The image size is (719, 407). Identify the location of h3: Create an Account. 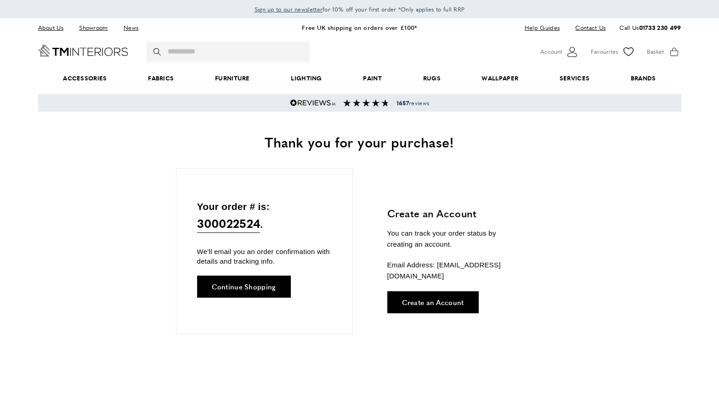
(455, 213).